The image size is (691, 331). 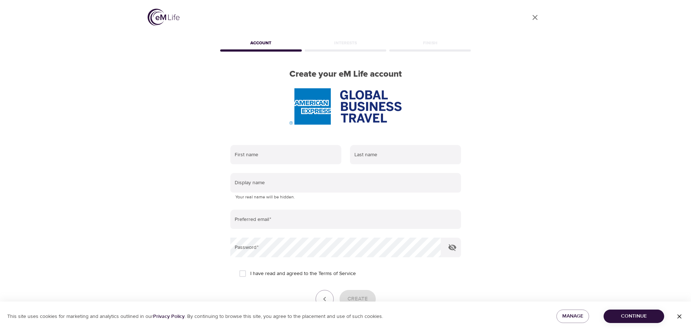 What do you see at coordinates (634, 316) in the screenshot?
I see `button: Continue` at bounding box center [634, 316].